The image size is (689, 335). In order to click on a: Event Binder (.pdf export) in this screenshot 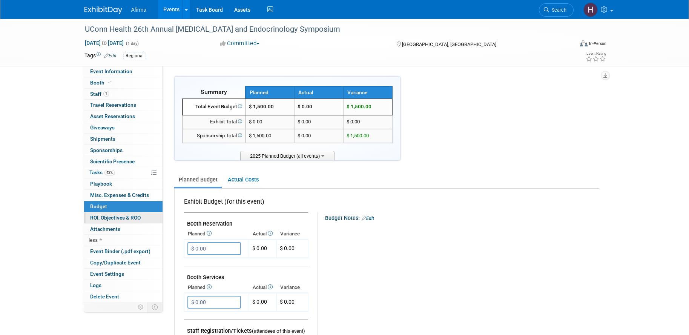, I will do `click(123, 251)`.